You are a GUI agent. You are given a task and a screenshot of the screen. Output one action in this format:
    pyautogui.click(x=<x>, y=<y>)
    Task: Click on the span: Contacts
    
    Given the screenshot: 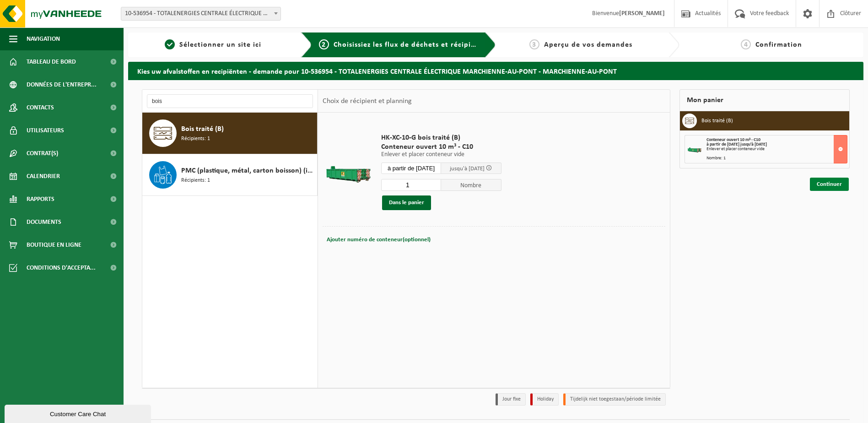 What is the action you would take?
    pyautogui.click(x=40, y=107)
    